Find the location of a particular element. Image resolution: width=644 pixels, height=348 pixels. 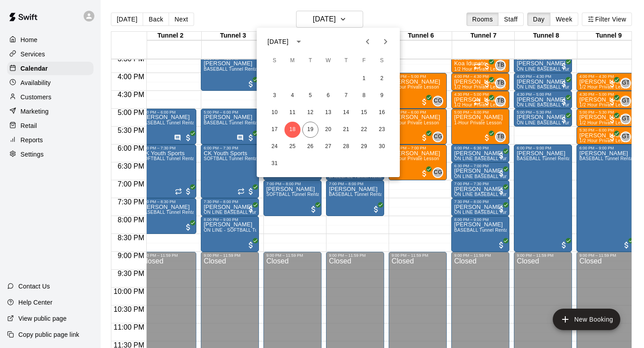

button: 29 is located at coordinates (364, 147).